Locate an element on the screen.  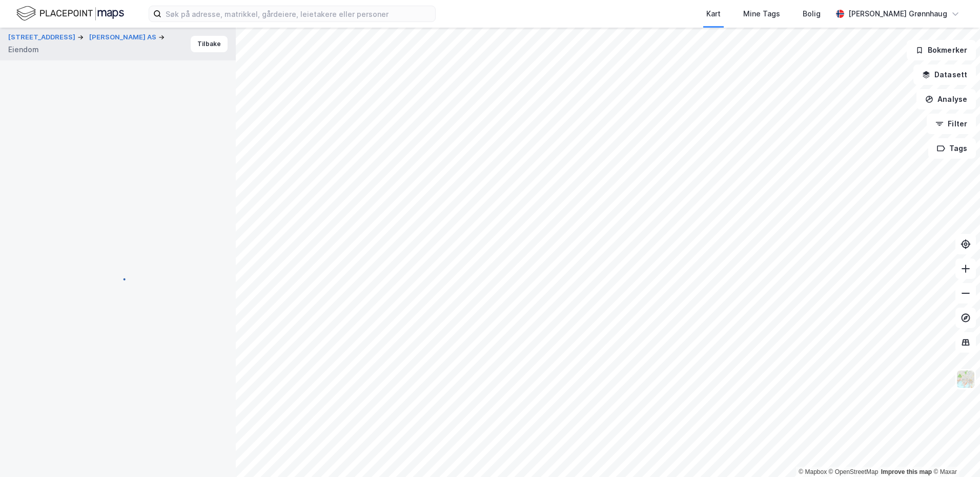
img: Z is located at coordinates (965, 379).